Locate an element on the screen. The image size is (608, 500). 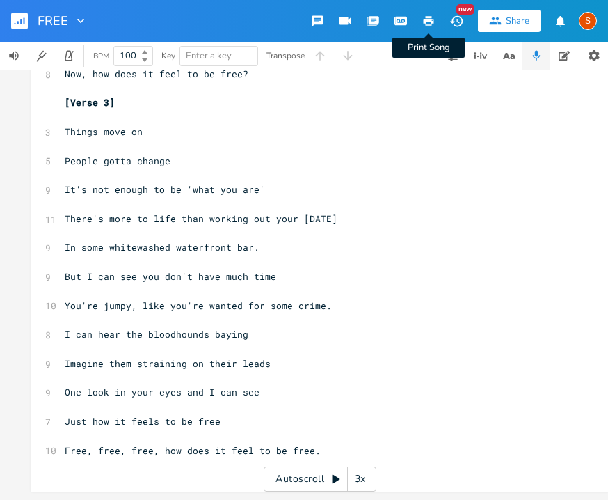
div: New is located at coordinates (465, 9).